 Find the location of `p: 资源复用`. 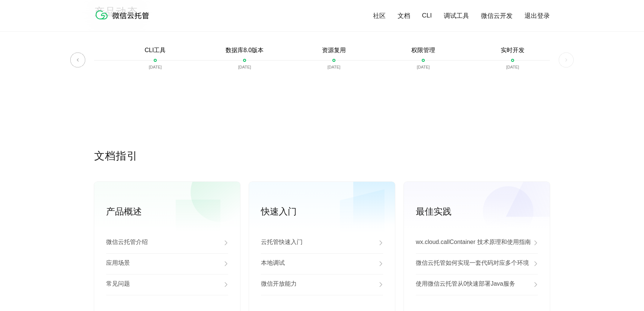

p: 资源复用 is located at coordinates (334, 50).